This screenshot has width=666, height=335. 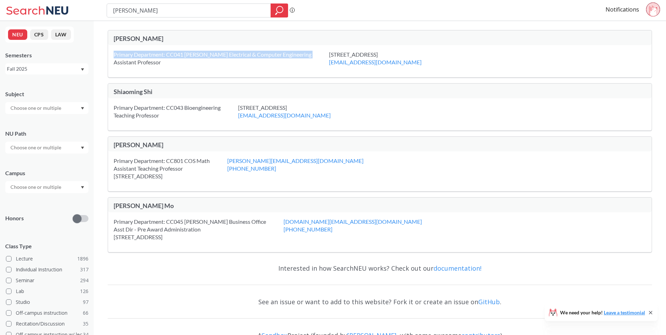 I want to click on a: documentation!, so click(x=458, y=268).